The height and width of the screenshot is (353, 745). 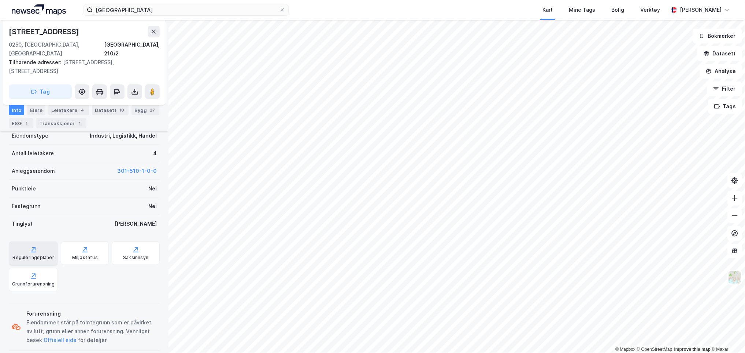 I want to click on div: Industri, Logistikk, Handel, so click(x=123, y=136).